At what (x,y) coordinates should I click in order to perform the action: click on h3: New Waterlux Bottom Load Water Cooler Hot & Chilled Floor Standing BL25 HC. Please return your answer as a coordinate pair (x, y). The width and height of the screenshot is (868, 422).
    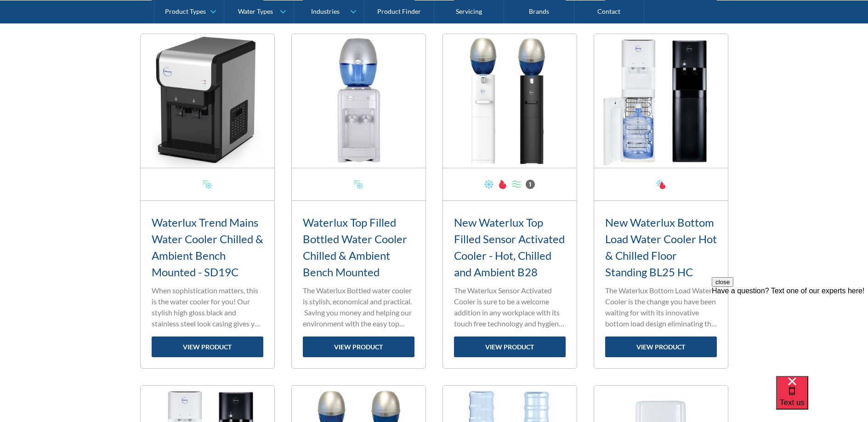
    Looking at the image, I should click on (661, 247).